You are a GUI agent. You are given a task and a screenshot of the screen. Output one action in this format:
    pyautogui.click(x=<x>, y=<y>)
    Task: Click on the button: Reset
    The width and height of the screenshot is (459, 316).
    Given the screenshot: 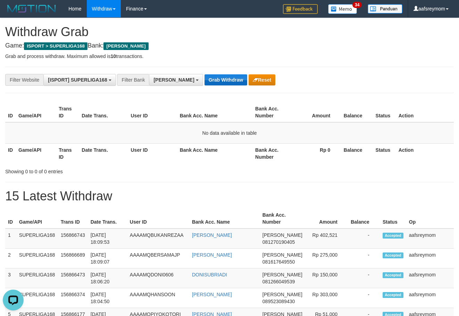 What is the action you would take?
    pyautogui.click(x=262, y=80)
    